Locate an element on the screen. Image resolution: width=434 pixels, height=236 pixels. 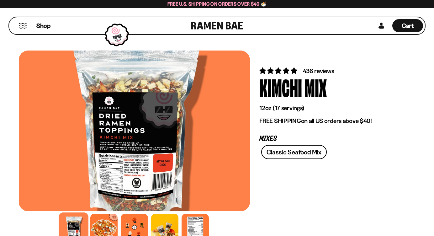
p: Mixes is located at coordinates (333, 139).